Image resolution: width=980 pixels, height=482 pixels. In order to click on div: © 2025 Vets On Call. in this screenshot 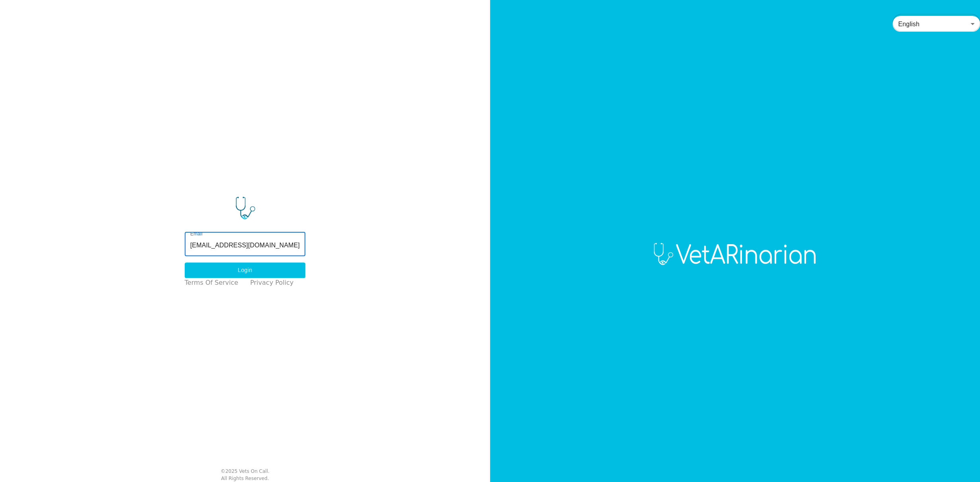, I will do `click(245, 471)`.